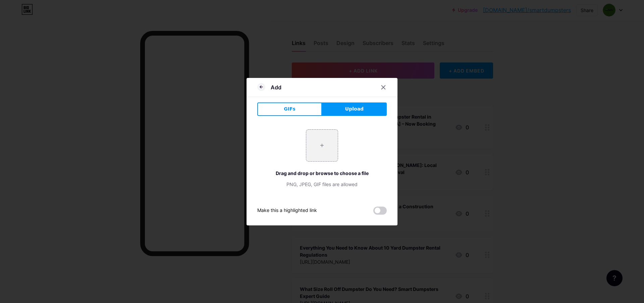 The image size is (644, 303). I want to click on div: PNG, JPEG, GIF files are allowed, so click(322, 184).